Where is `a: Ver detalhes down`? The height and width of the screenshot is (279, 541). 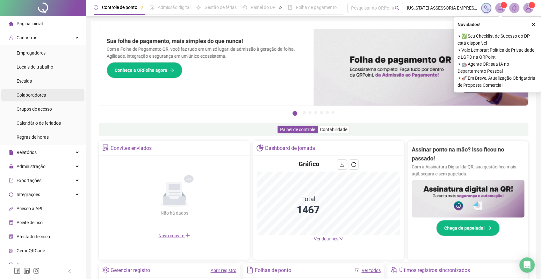
a: Ver detalhes down is located at coordinates (328, 238).